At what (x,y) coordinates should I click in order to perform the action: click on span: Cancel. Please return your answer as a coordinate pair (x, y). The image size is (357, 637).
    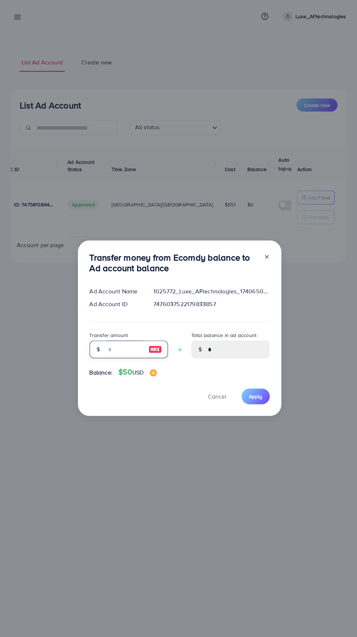
    Looking at the image, I should click on (217, 396).